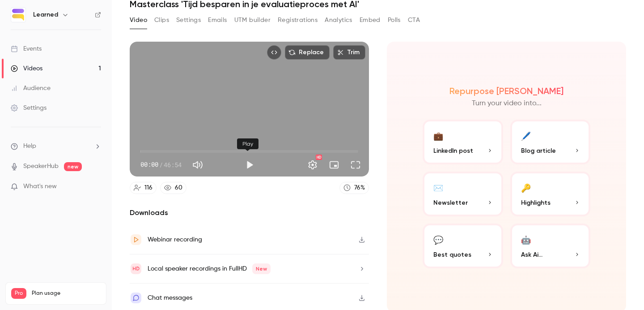 This screenshot has width=644, height=310. I want to click on div: Webinar recording, so click(175, 240).